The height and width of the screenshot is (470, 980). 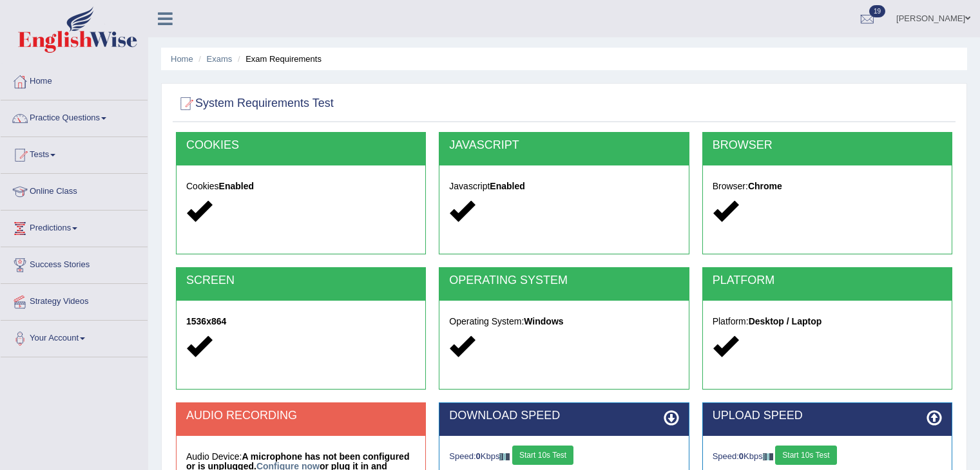 I want to click on h2: COOKIES, so click(x=301, y=145).